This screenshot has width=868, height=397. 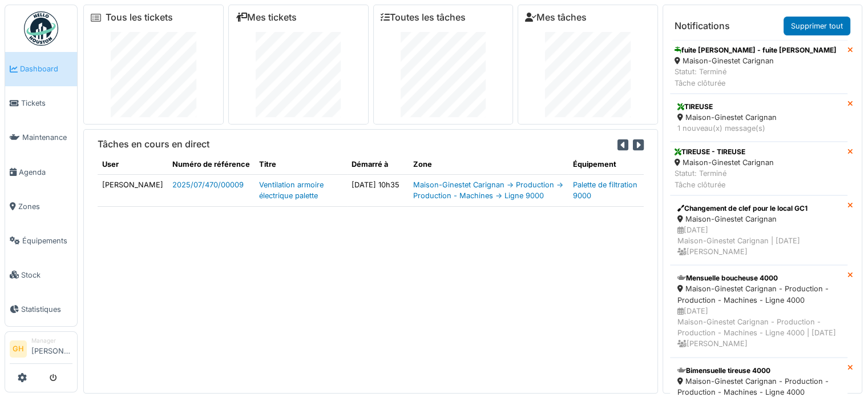 I want to click on a: Maison-Ginestet Carignan -> Production -> Production - Machines -> Ligne 9000, so click(x=488, y=190).